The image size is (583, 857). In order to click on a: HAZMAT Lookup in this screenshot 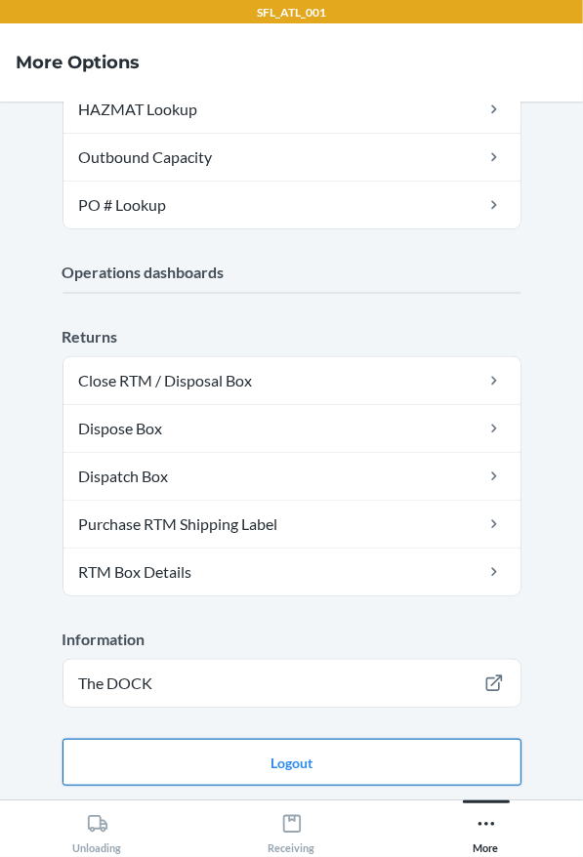, I will do `click(292, 109)`.